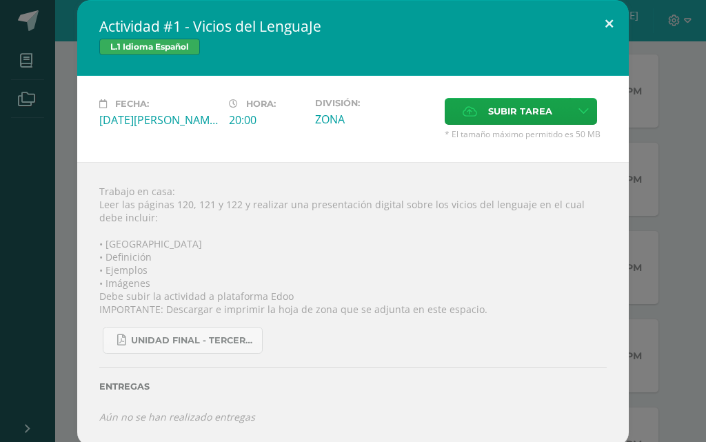 The height and width of the screenshot is (442, 706). Describe the element at coordinates (177, 416) in the screenshot. I see `i: Aún no se han realizado entregas` at that location.